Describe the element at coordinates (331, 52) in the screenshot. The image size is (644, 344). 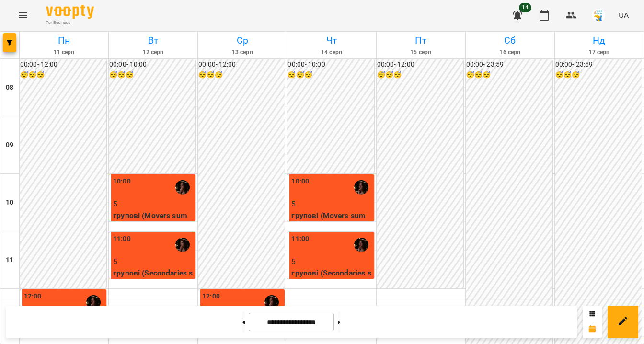
I see `h6: 14 серп` at that location.